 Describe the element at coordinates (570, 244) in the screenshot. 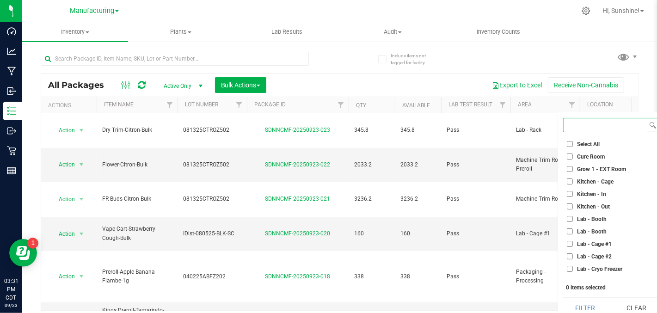

I see `input: Lab - Cage #1` at that location.